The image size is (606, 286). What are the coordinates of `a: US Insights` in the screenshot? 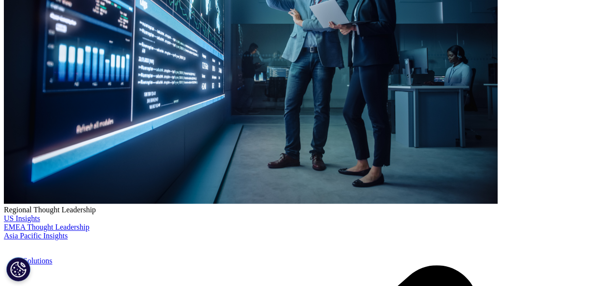 It's located at (22, 218).